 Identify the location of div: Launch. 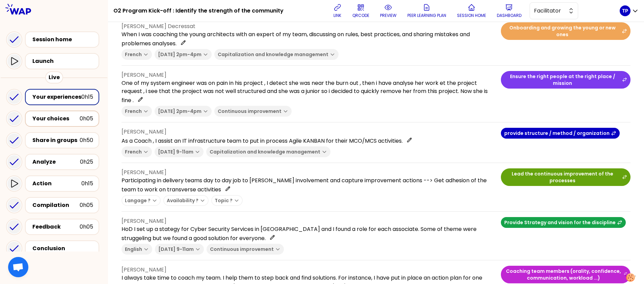
(64, 61).